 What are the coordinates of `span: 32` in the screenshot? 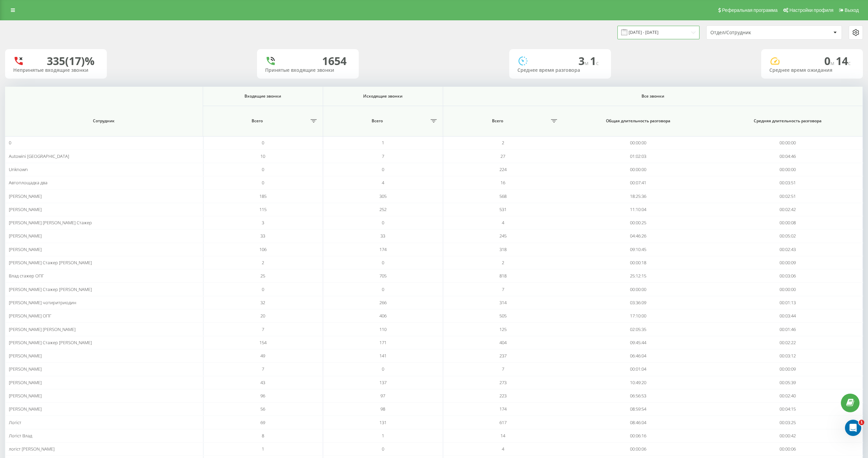 It's located at (263, 302).